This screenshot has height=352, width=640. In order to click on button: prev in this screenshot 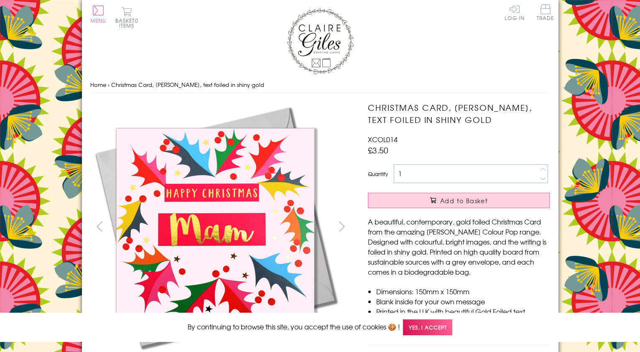, I will do `click(100, 226)`.